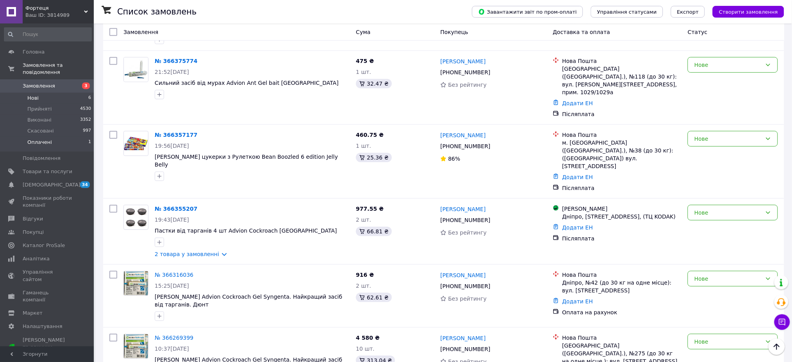 This screenshot has width=792, height=362. I want to click on span: Гаманець компанії, so click(47, 296).